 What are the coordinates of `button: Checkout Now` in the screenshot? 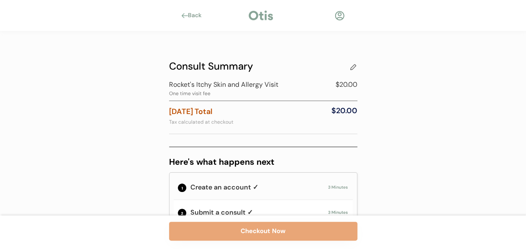 It's located at (263, 231).